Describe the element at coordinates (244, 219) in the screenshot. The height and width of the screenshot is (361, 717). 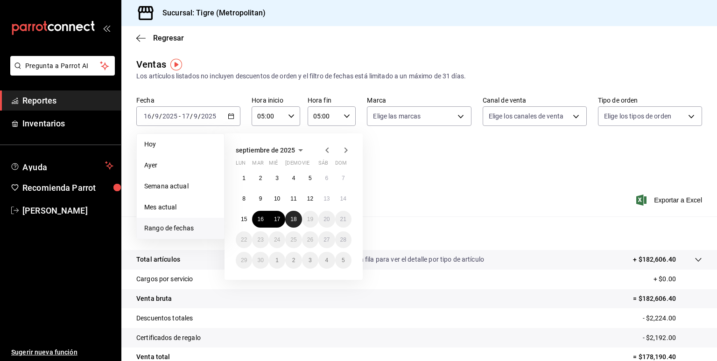
I see `abbr: 15 de septiembre de 2025` at that location.